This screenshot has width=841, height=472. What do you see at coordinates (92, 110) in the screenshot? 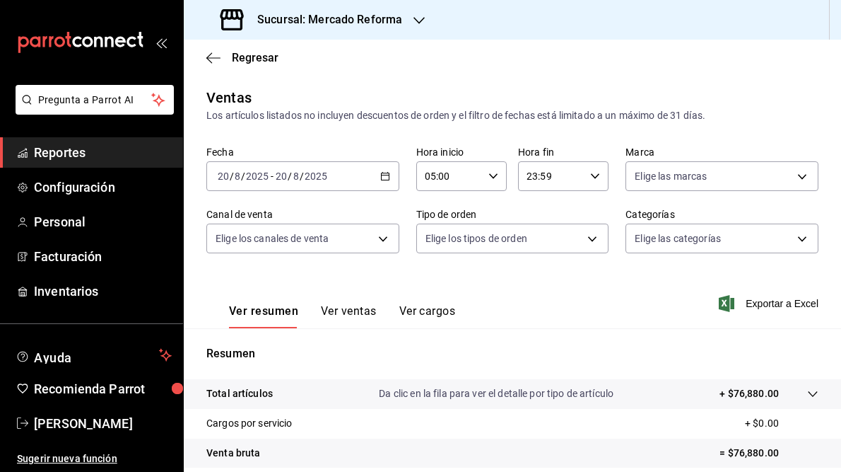
I see `a: Pregunta a Parrot AI` at bounding box center [92, 110].